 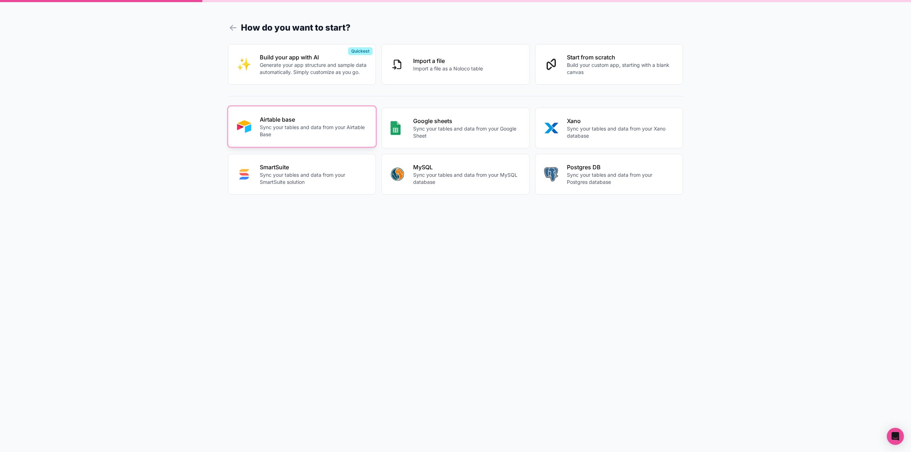 What do you see at coordinates (620, 69) in the screenshot?
I see `p: Build your custom app, starting with a blank canvas` at bounding box center [620, 69].